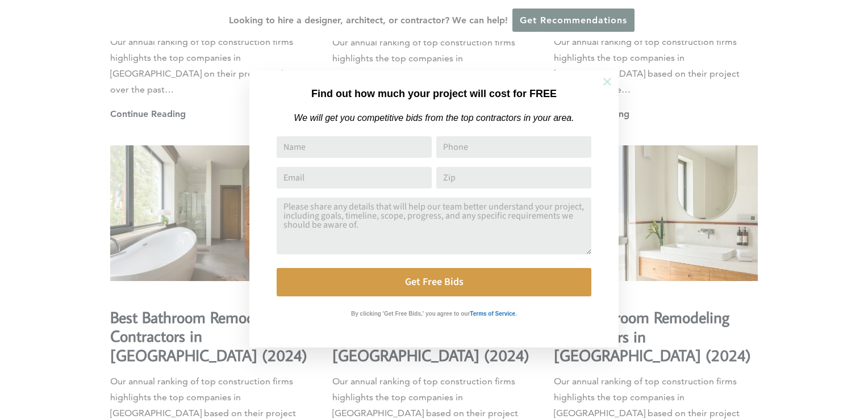  What do you see at coordinates (433, 118) in the screenshot?
I see `em: We will get you competitive bids from the top contractors in your area.` at bounding box center [433, 118].